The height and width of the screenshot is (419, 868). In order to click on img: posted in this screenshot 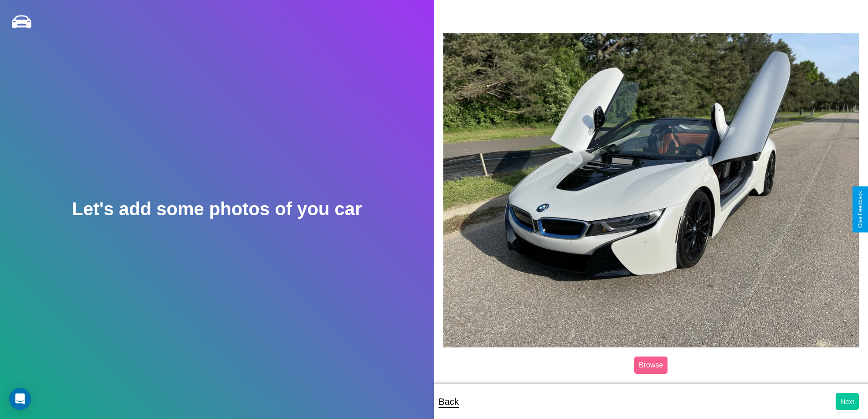, I will do `click(651, 190)`.